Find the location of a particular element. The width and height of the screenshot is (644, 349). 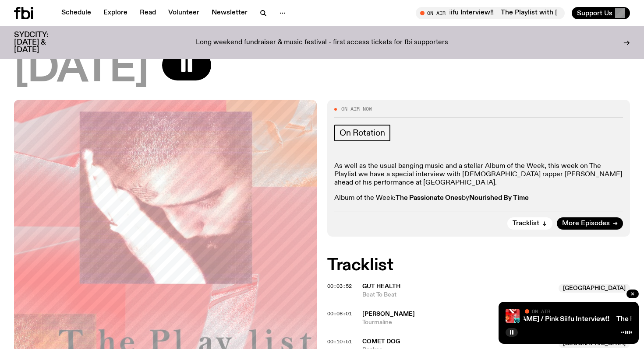

a: Newsletter is located at coordinates (230, 13).